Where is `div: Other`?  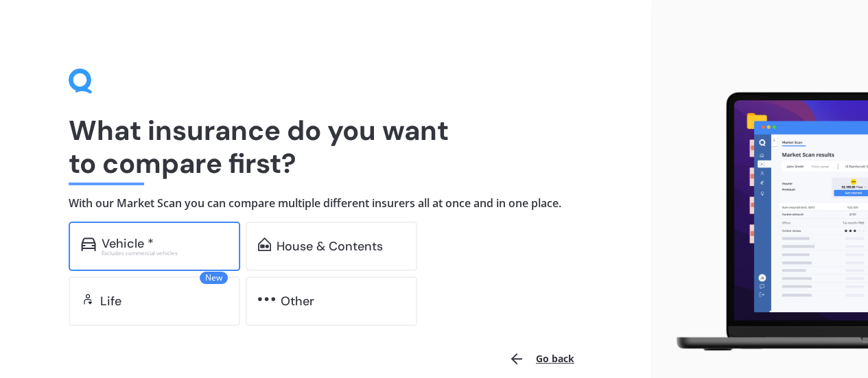
div: Other is located at coordinates (297, 301).